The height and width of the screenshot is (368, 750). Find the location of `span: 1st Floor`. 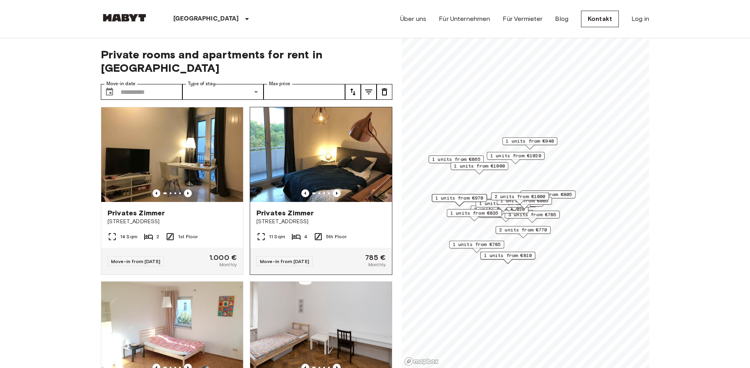

span: 1st Floor is located at coordinates (188, 236).